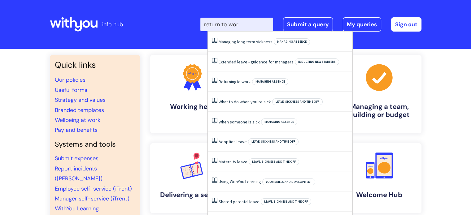 This screenshot has height=215, width=471. What do you see at coordinates (79, 110) in the screenshot?
I see `a: Branded templates` at bounding box center [79, 110].